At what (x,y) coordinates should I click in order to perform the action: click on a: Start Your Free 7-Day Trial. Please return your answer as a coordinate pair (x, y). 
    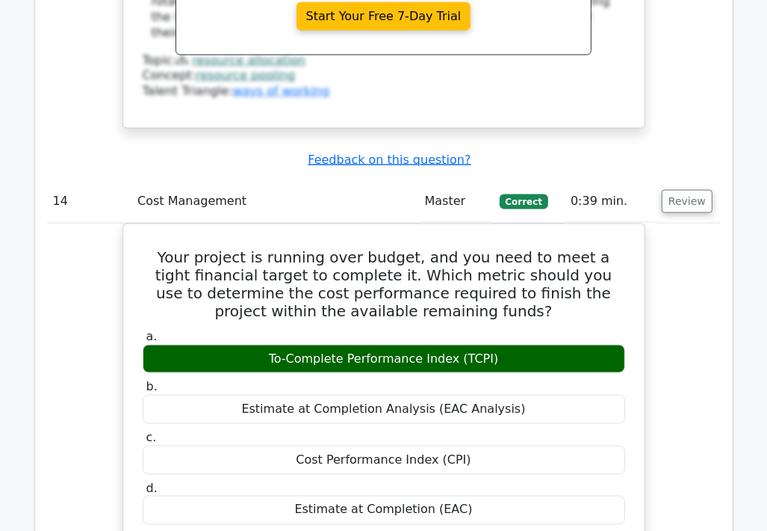
    Looking at the image, I should click on (384, 16).